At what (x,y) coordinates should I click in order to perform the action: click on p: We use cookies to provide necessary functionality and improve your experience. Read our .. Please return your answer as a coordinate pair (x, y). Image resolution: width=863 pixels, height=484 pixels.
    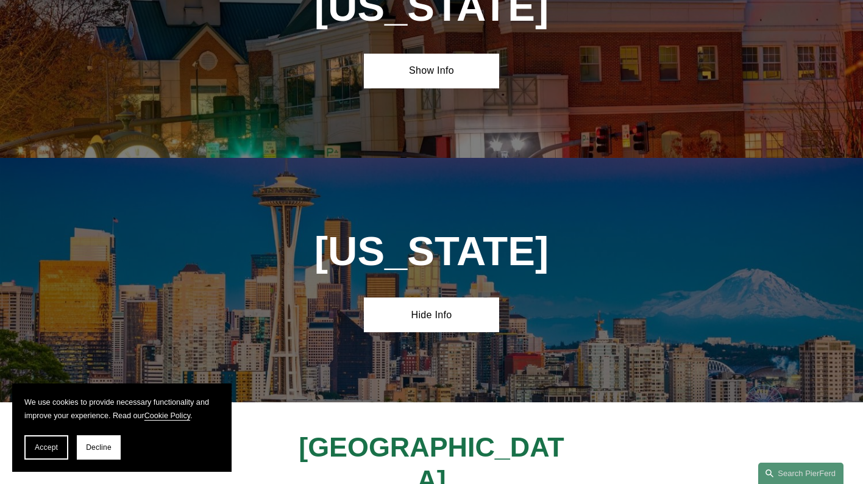
    Looking at the image, I should click on (122, 409).